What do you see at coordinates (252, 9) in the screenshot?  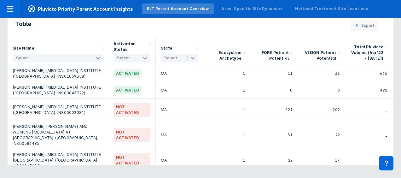 I see `div: Area-Specific Site Dynamics` at bounding box center [252, 9].